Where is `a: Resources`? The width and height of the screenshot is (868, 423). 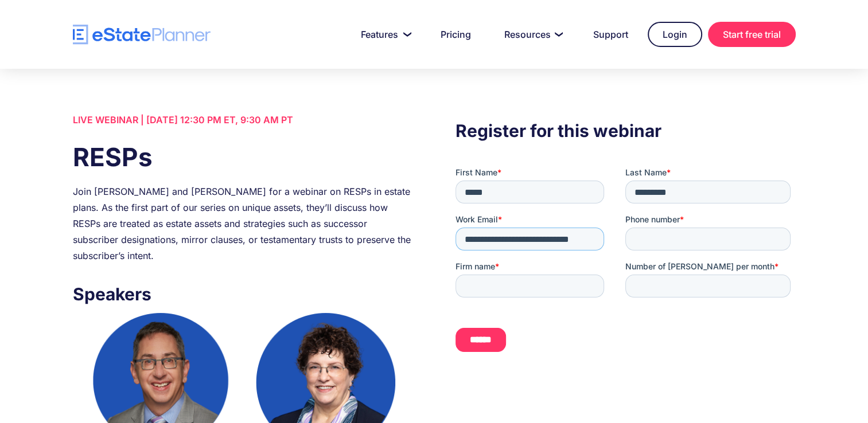
a: Resources is located at coordinates (532, 34).